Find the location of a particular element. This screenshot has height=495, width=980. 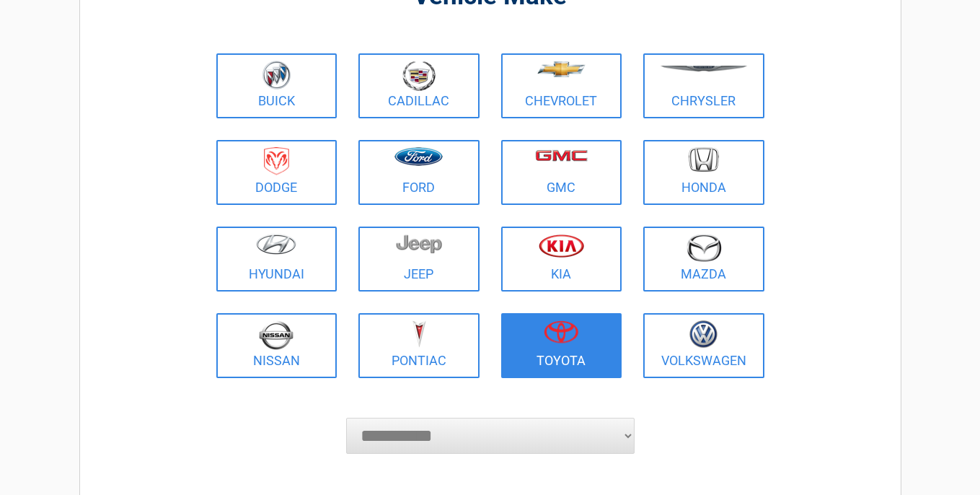

a: Jeep is located at coordinates (419, 259).